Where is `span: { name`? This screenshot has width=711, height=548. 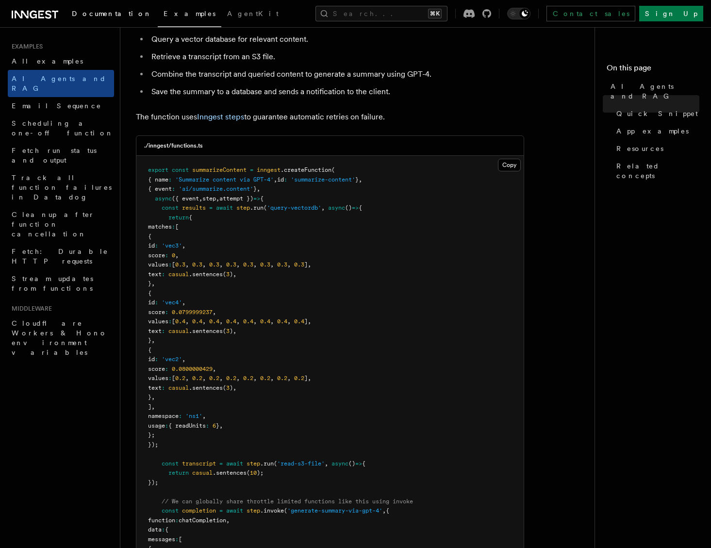 span: { name is located at coordinates (158, 180).